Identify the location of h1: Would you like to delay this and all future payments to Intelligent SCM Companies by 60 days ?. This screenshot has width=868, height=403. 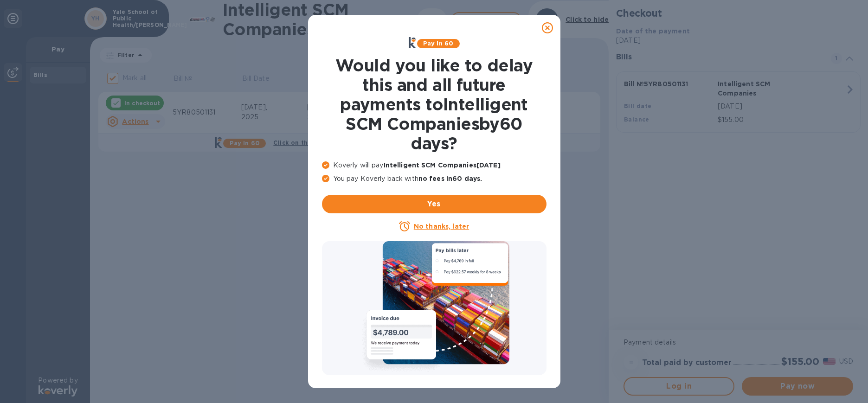
(434, 105).